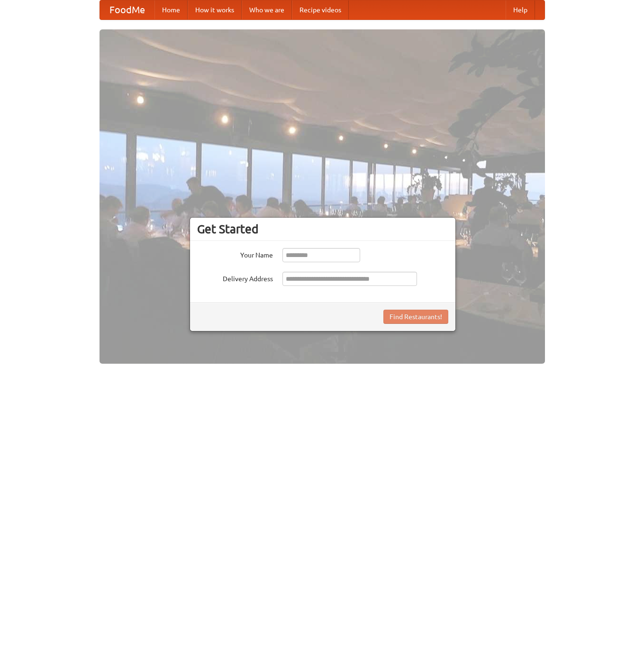 This screenshot has height=671, width=644. What do you see at coordinates (236, 253) in the screenshot?
I see `label: Your Name` at bounding box center [236, 253].